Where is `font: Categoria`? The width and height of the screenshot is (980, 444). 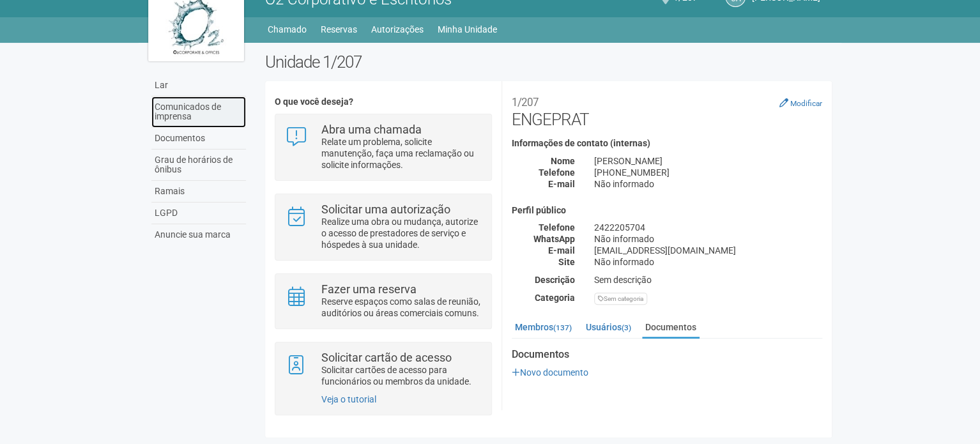 font: Categoria is located at coordinates (554, 297).